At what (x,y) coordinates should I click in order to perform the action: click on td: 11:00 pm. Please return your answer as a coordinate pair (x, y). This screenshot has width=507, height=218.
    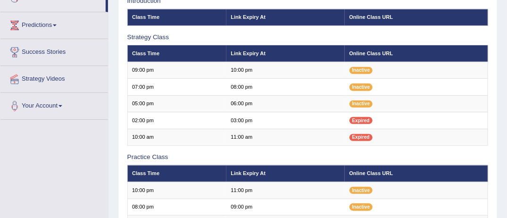
    Looking at the image, I should click on (285, 190).